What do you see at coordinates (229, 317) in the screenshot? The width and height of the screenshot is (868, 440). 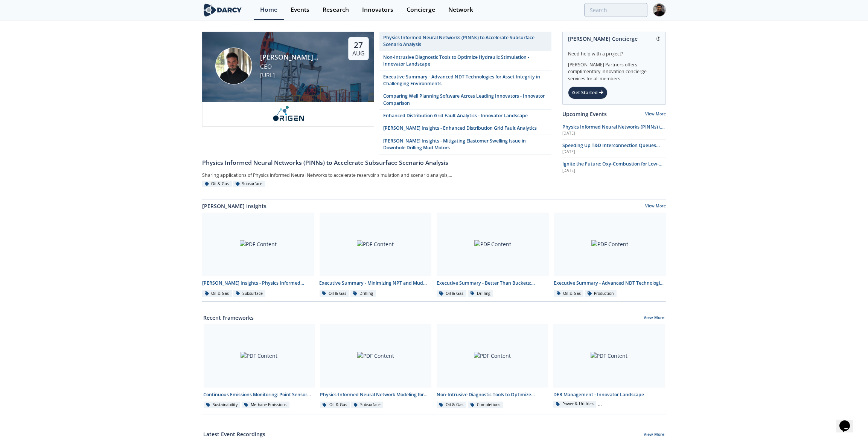 I see `a: Recent Frameworks` at bounding box center [229, 317].